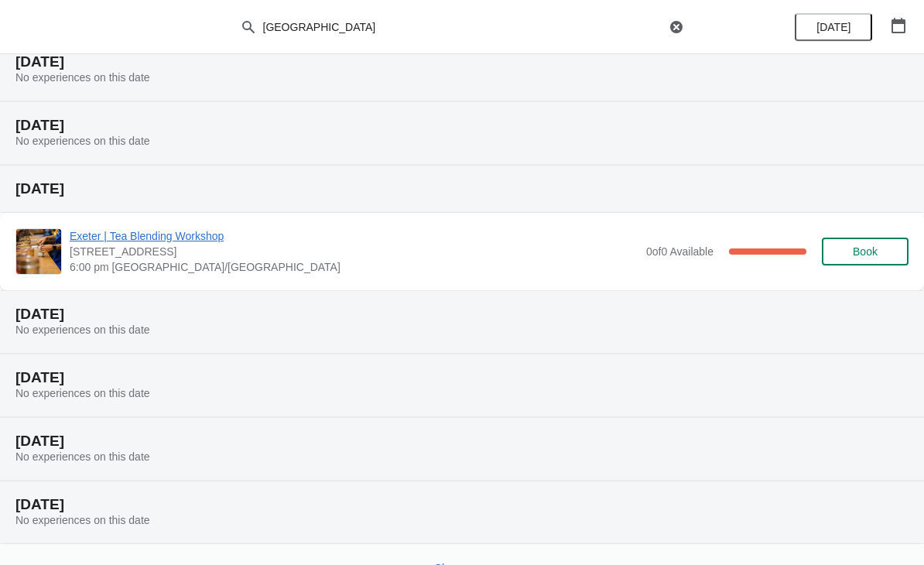 Image resolution: width=924 pixels, height=565 pixels. I want to click on button: Book, so click(866, 252).